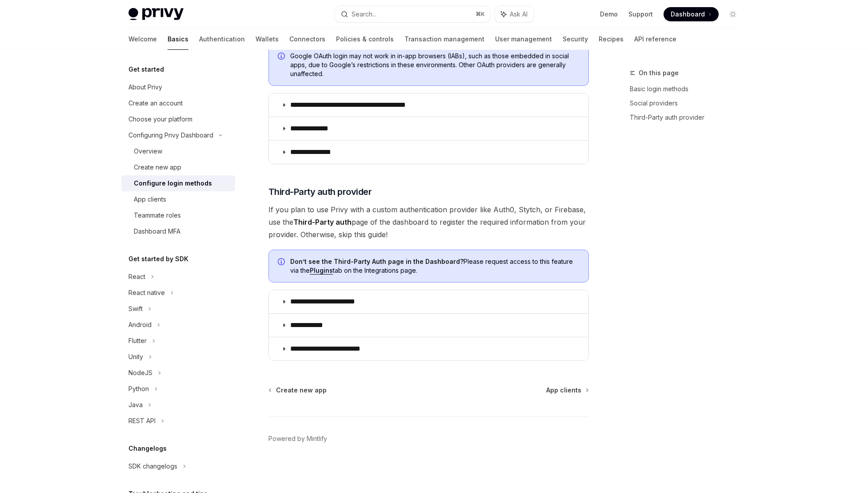 The height and width of the screenshot is (493, 868). What do you see at coordinates (153, 466) in the screenshot?
I see `div: SDK changelogs` at bounding box center [153, 466].